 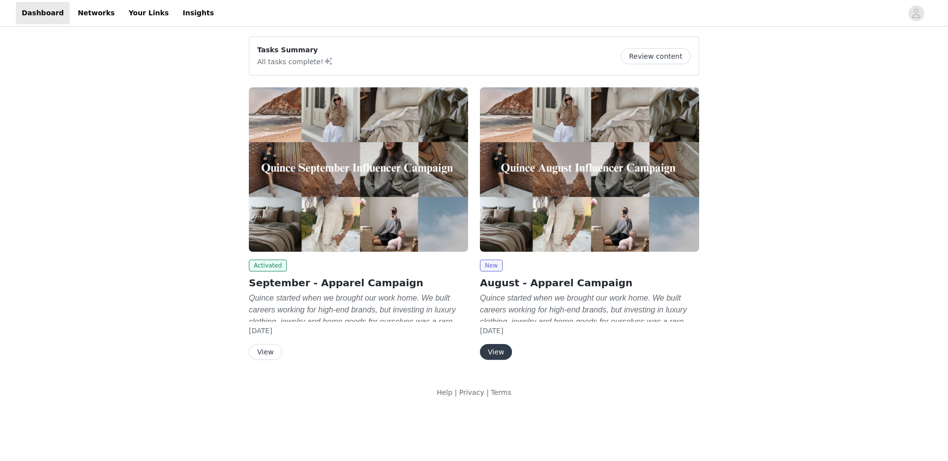 What do you see at coordinates (295, 50) in the screenshot?
I see `p: Tasks Summary` at bounding box center [295, 50].